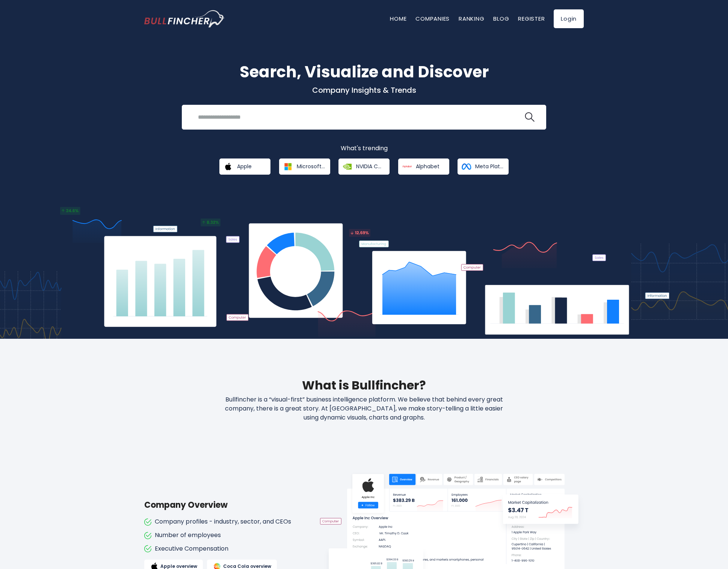 Image resolution: width=728 pixels, height=569 pixels. What do you see at coordinates (529, 118) in the screenshot?
I see `button: search icon` at bounding box center [529, 118].